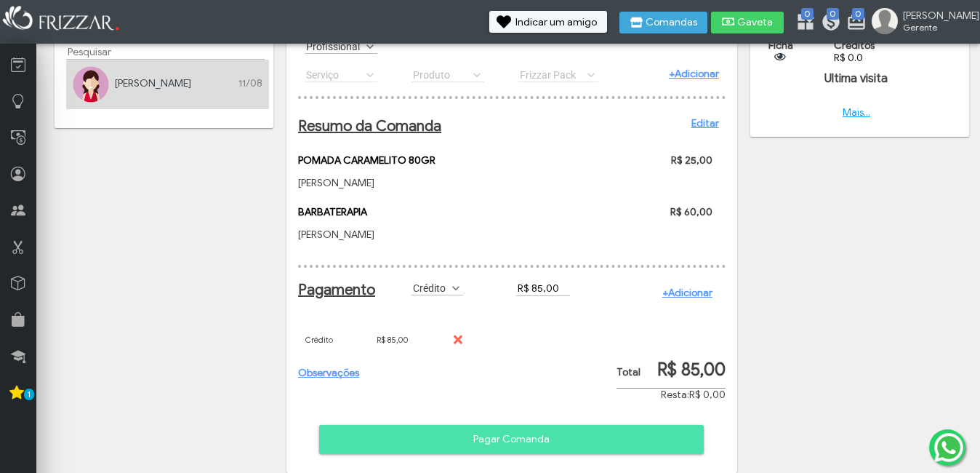 This screenshot has height=473, width=980. Describe the element at coordinates (671, 22) in the screenshot. I see `span: Comandas` at that location.